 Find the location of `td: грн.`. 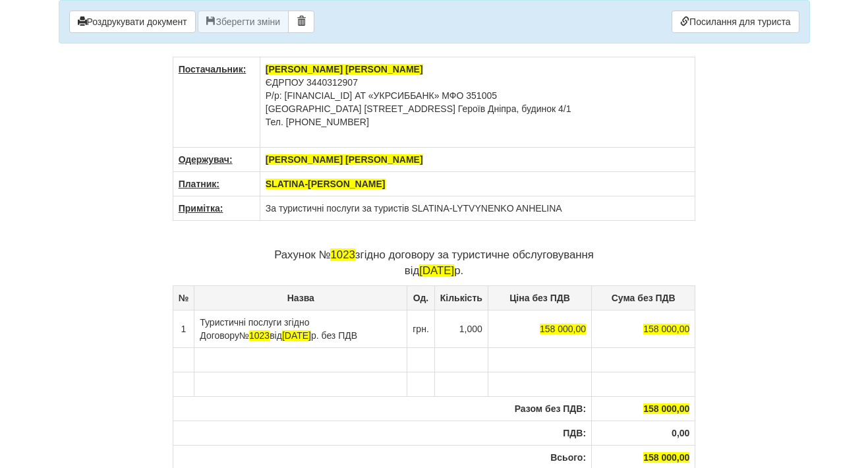

td: грн. is located at coordinates (422, 328).